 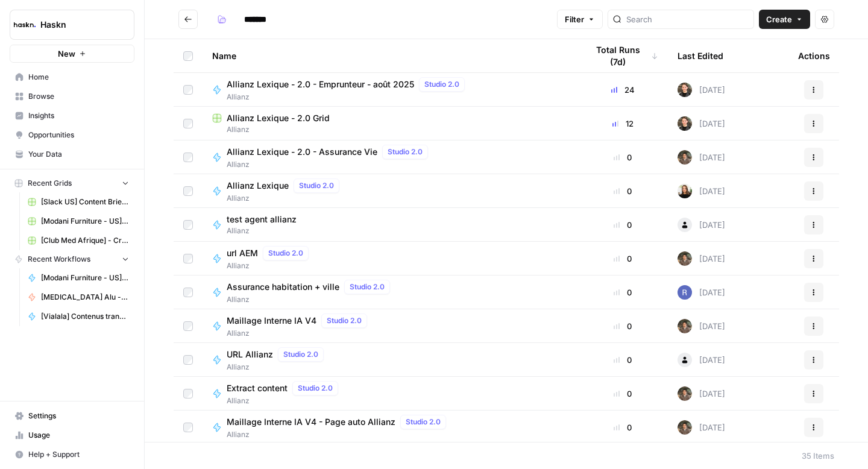 I want to click on span: Allianz Lexique, so click(x=257, y=185).